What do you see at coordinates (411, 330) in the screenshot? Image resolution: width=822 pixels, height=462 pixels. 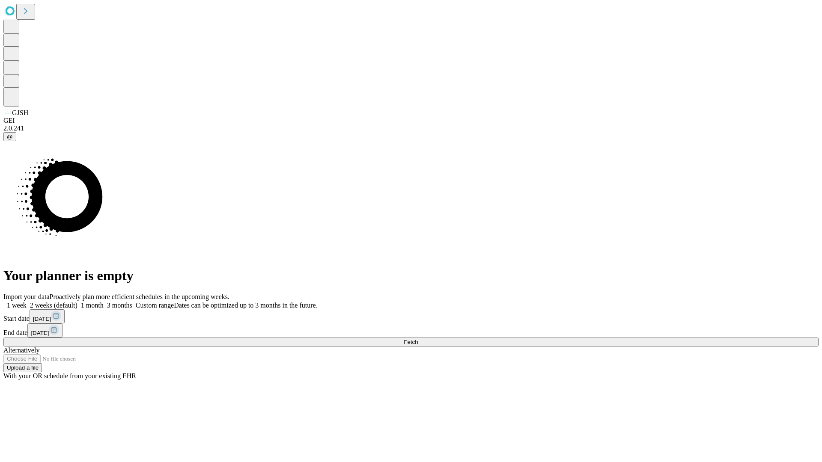 I see `div: End date` at bounding box center [411, 330].